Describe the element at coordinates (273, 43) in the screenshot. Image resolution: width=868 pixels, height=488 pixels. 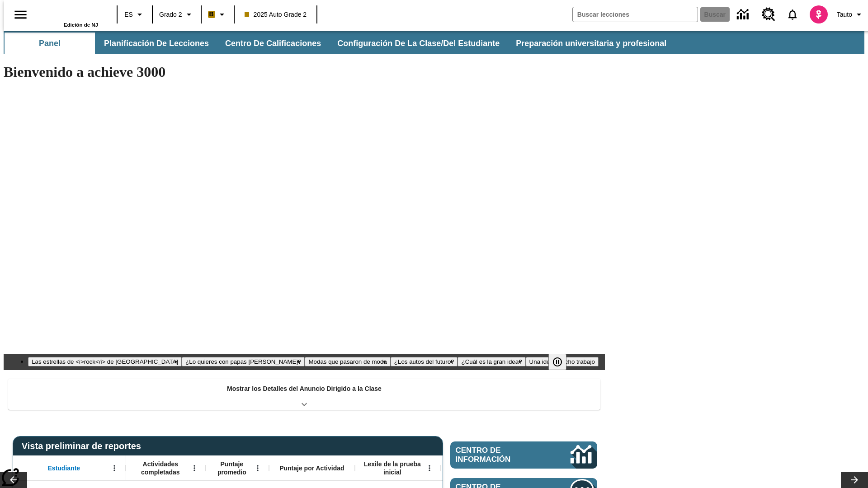
I see `button: Centro de calificaciones` at that location.